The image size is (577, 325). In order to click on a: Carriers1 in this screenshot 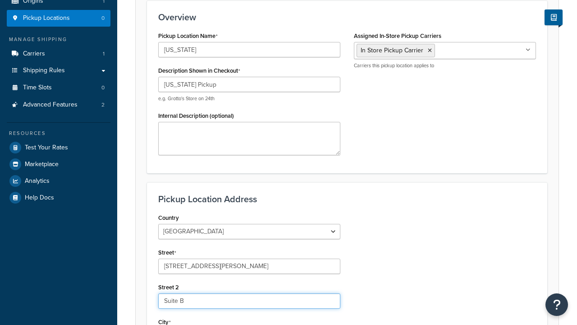, I will do `click(59, 54)`.